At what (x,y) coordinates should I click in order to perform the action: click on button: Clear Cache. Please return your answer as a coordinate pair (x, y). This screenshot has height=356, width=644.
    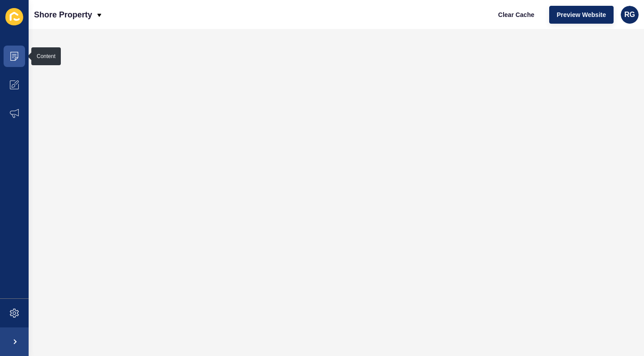
    Looking at the image, I should click on (516, 15).